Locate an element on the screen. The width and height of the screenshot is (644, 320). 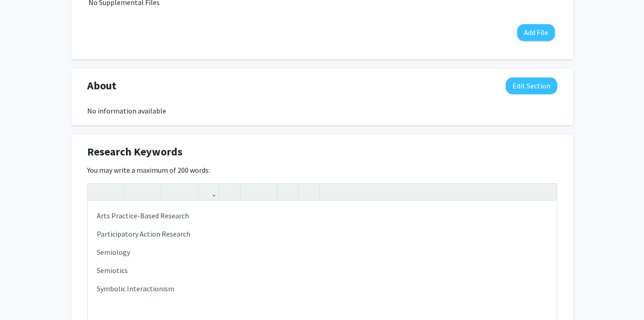
button: Emphasis (Ctrl + I) is located at coordinates (150, 191).